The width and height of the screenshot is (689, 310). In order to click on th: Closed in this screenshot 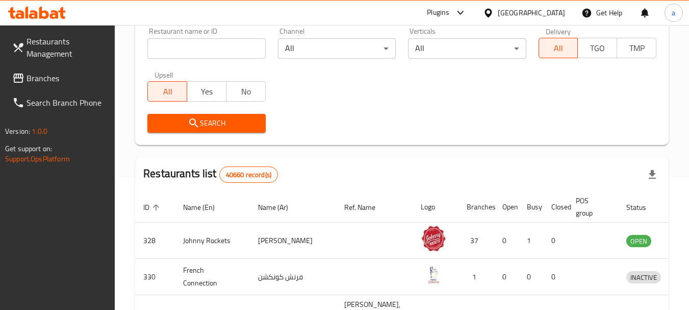, I will do `click(555, 207)`.